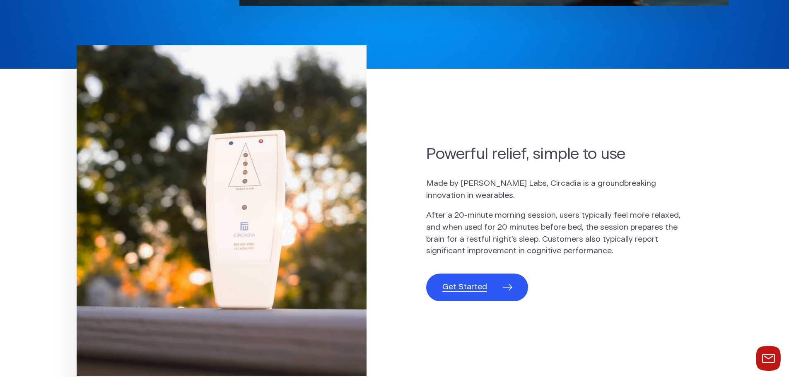 The image size is (789, 377). I want to click on button: Launch chat, so click(768, 358).